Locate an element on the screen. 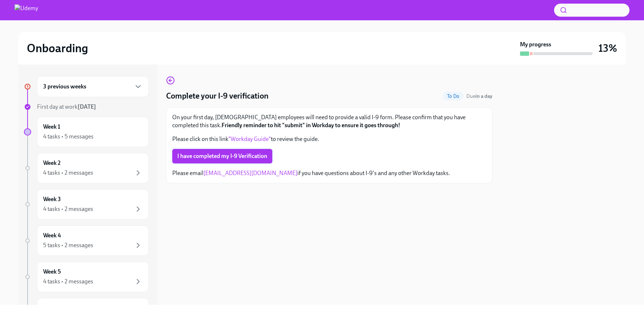  span: First day at work is located at coordinates (66, 106).